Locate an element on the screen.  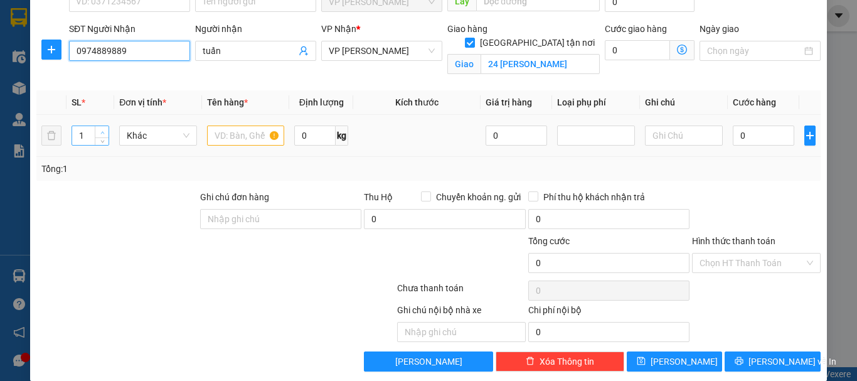
button: deleteXóa Thông tin is located at coordinates (560, 361).